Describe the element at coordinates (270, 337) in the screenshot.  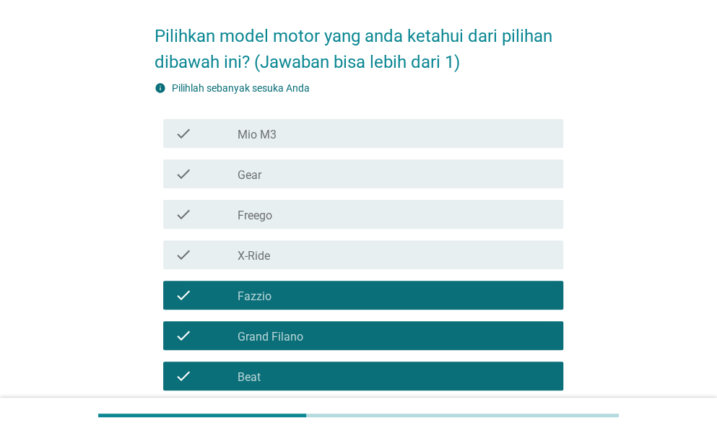
I see `label: Grand Filano` at that location.